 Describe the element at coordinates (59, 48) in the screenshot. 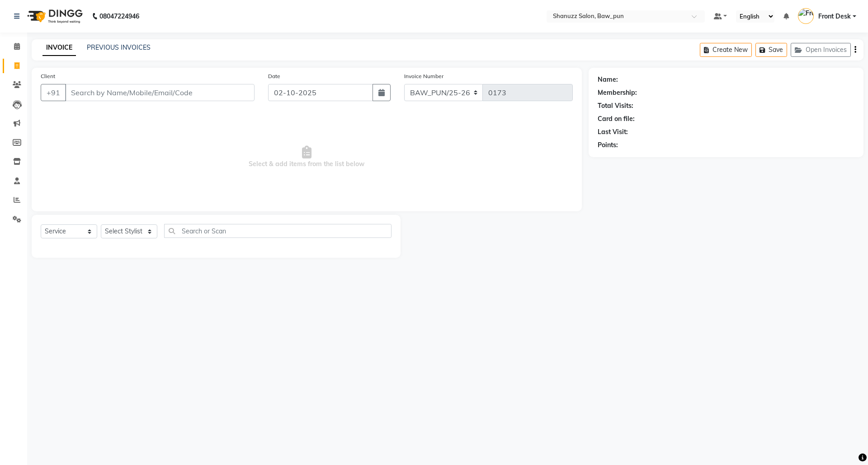

I see `a: INVOICE` at that location.